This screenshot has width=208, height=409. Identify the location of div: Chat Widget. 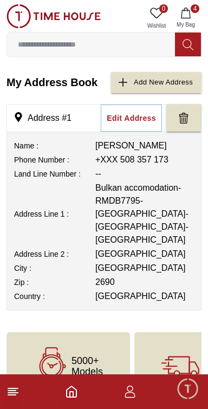
(188, 389).